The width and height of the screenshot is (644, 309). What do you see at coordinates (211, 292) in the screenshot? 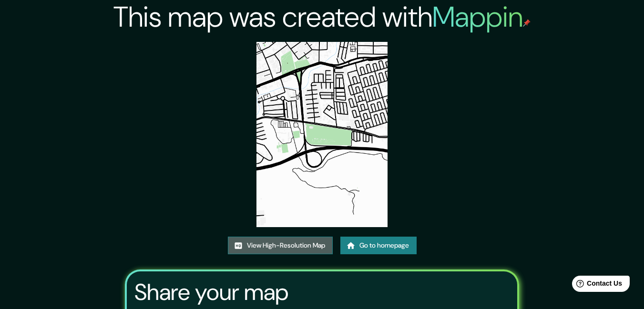
I see `h3: Share your map` at bounding box center [211, 292].